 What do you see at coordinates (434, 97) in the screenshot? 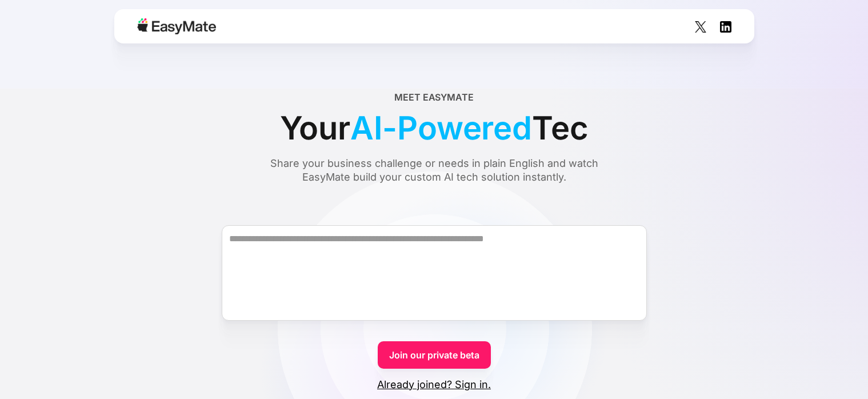
I see `div: Meet EasyMate` at bounding box center [434, 97].